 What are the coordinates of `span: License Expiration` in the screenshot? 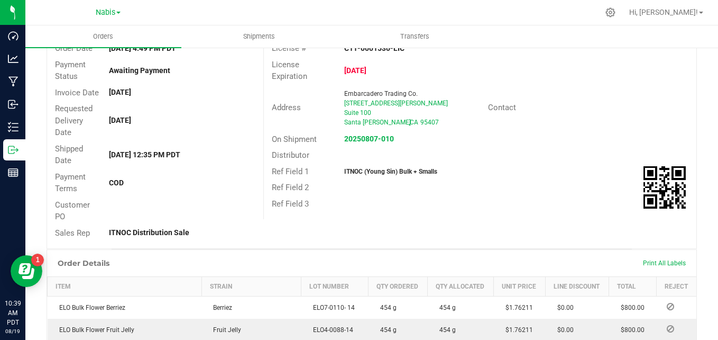 It's located at (289, 70).